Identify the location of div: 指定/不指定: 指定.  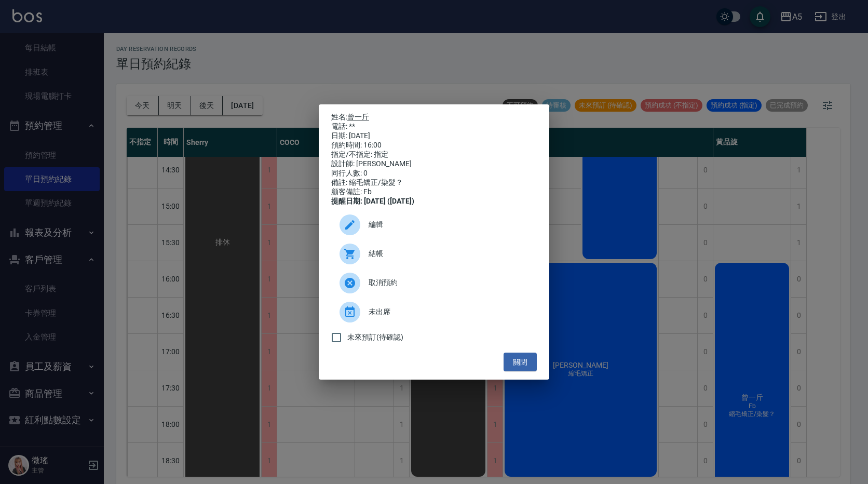
(434, 155).